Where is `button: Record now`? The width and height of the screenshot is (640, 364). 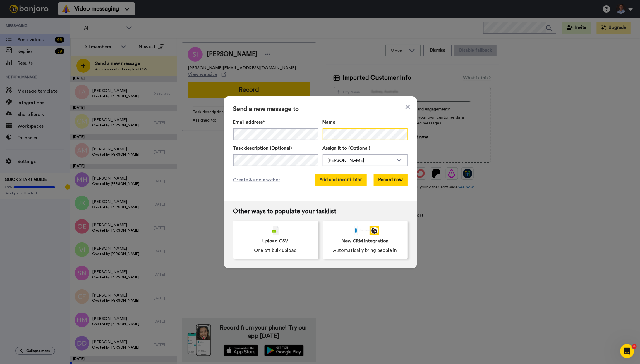
button: Record now is located at coordinates (391, 180).